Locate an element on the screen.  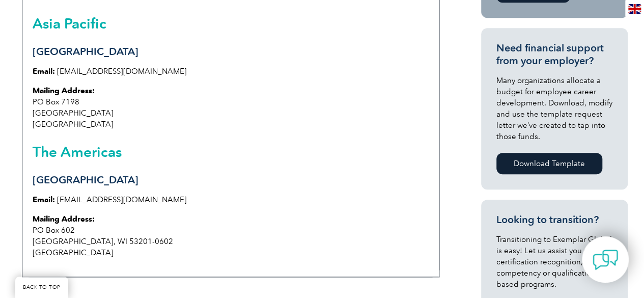
h2: The Americas is located at coordinates (230, 152).